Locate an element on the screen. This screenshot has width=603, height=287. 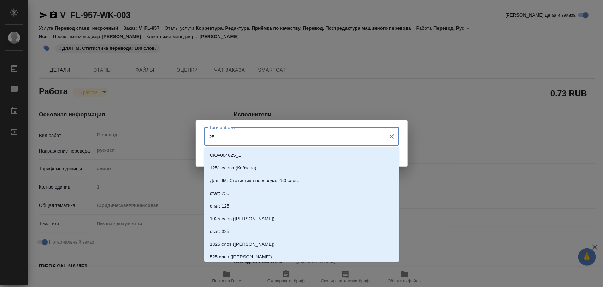
p: стат: 250 is located at coordinates (219, 193).